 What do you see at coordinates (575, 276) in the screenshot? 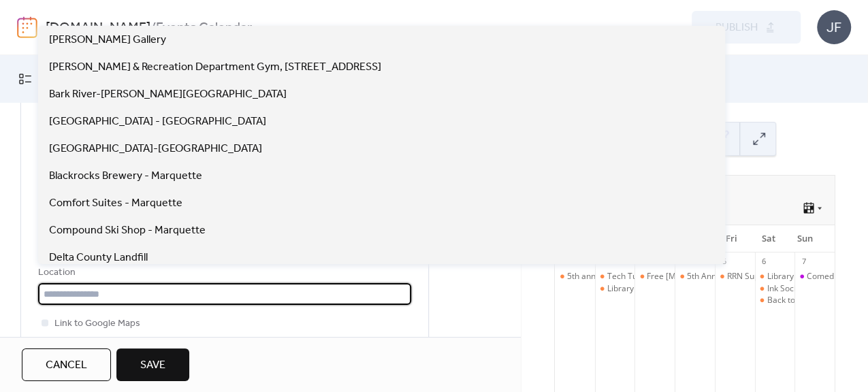
I see `div: 5th annual Labor Day Celebration` at bounding box center [575, 276].